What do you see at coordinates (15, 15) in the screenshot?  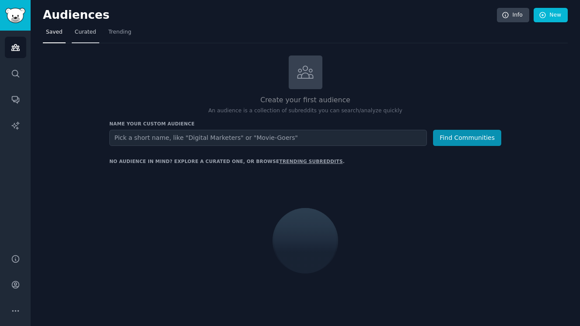 I see `img: GummySearch logo` at bounding box center [15, 15].